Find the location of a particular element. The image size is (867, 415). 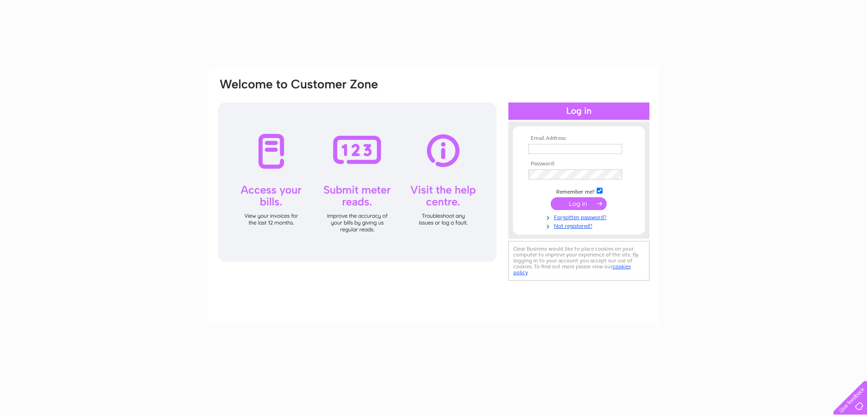

input: Submit is located at coordinates (578, 203).